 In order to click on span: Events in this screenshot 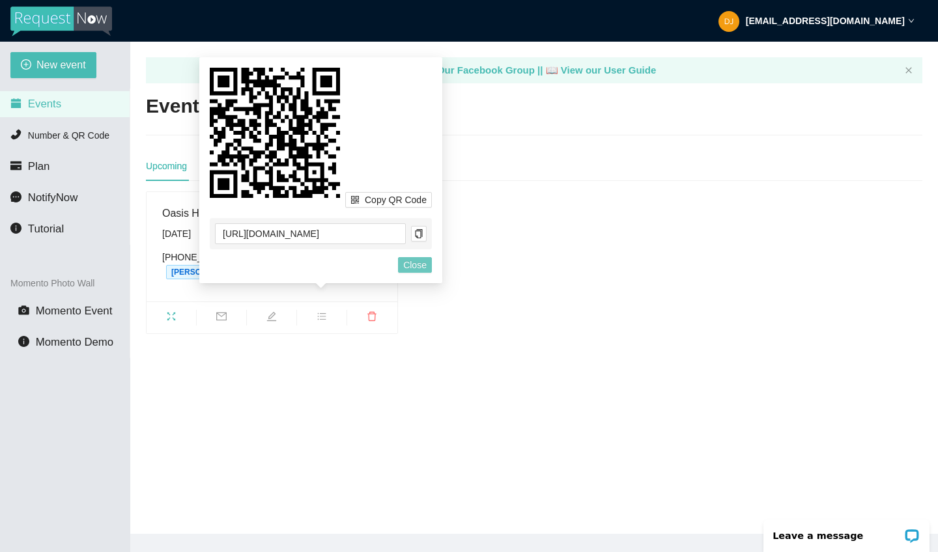, I will do `click(44, 104)`.